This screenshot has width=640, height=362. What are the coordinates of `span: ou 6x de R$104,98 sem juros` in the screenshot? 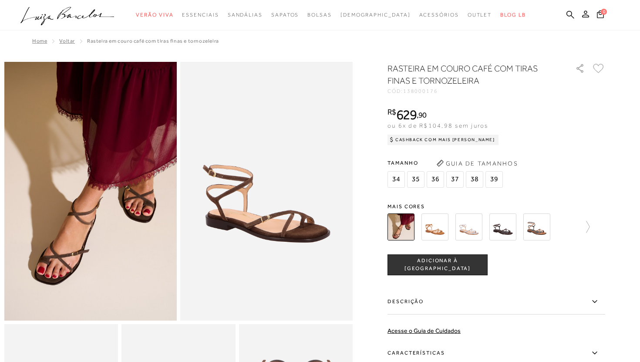 It's located at (438, 125).